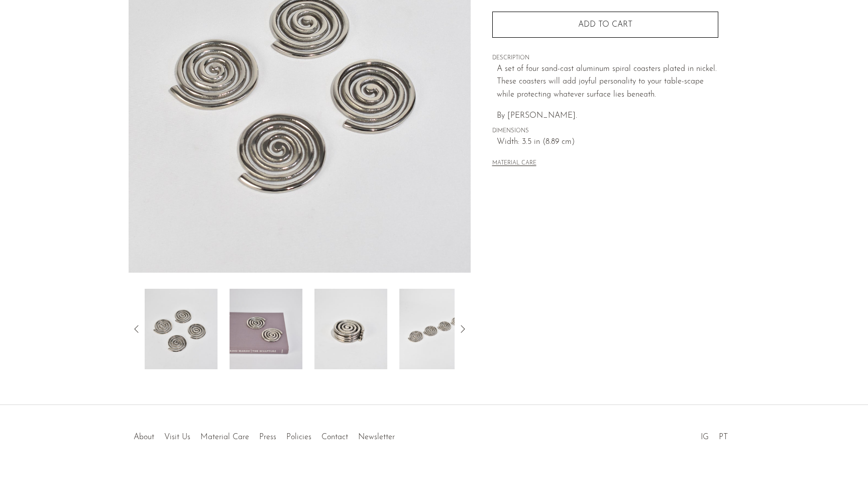 The width and height of the screenshot is (868, 491). What do you see at coordinates (605, 131) in the screenshot?
I see `span: DIMENSIONS` at bounding box center [605, 131].